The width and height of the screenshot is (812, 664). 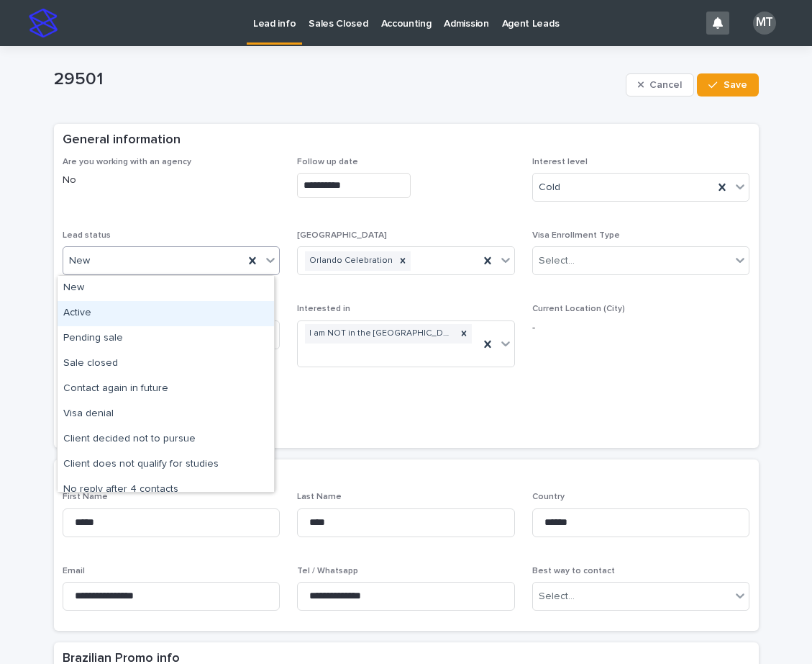 I want to click on span: Are you working with an agency, so click(x=127, y=162).